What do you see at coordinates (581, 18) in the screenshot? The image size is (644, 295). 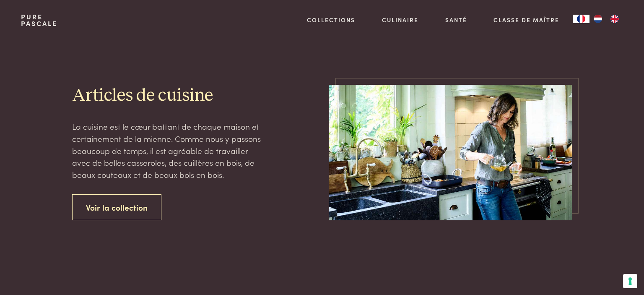 I see `div: Language` at bounding box center [581, 18].